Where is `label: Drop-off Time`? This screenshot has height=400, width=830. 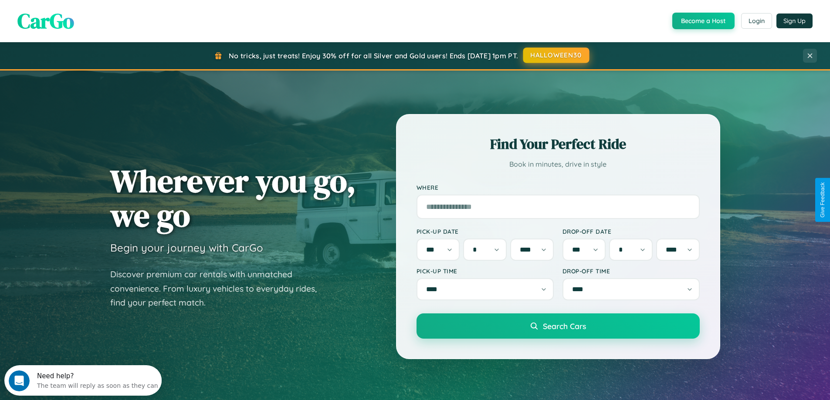 label: Drop-off Time is located at coordinates (631, 271).